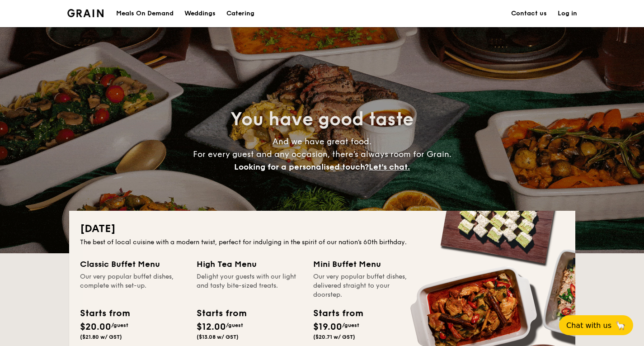  I want to click on button: Chat with us🦙, so click(596, 325).